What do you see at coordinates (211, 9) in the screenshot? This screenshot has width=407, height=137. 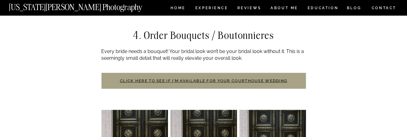 I see `a: Experience` at bounding box center [211, 9].